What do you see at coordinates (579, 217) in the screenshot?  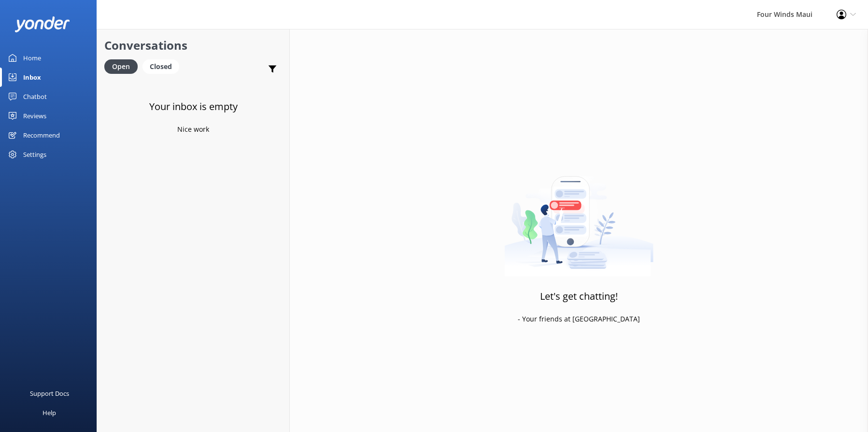 I see `img: artwork of a man stealing a conversation from at giant smartphone` at bounding box center [579, 217].